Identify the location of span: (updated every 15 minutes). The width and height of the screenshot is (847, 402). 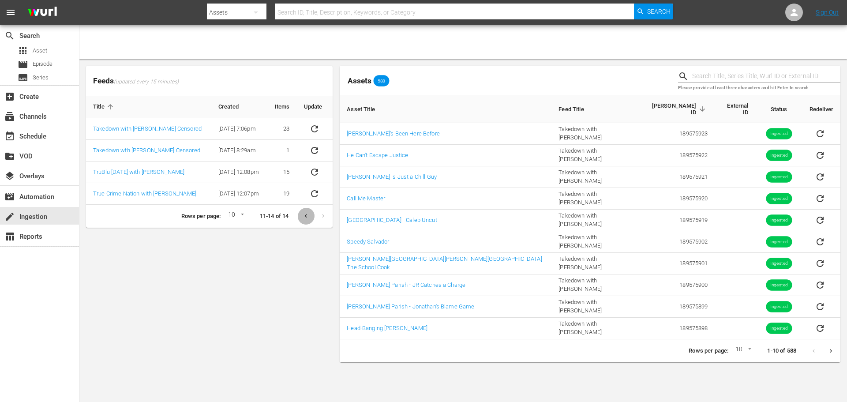
(146, 82).